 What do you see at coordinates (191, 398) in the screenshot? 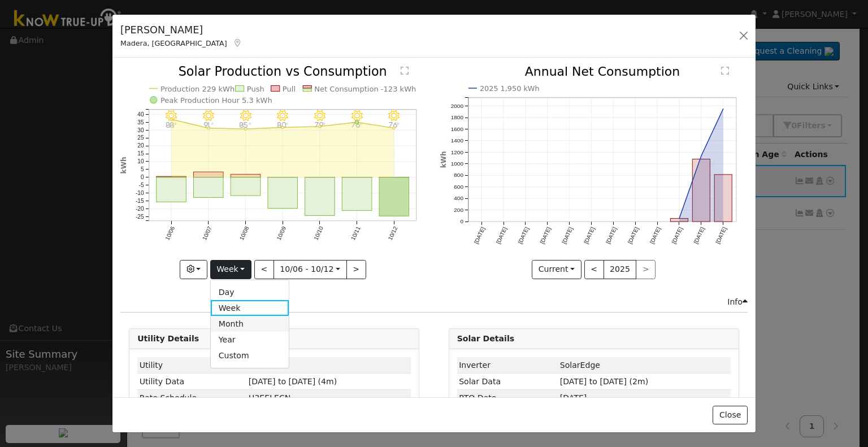
I see `td: Rate Schedule` at bounding box center [191, 398].